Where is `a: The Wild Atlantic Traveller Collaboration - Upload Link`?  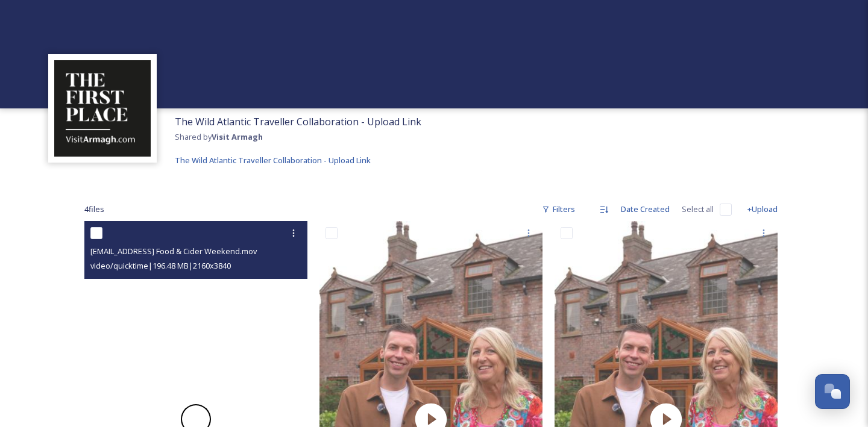
a: The Wild Atlantic Traveller Collaboration - Upload Link is located at coordinates (273, 160).